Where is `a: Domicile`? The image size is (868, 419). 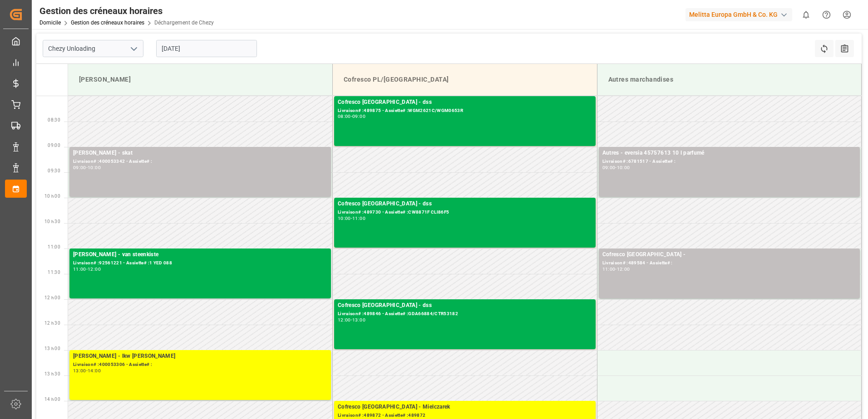 a: Domicile is located at coordinates (50, 23).